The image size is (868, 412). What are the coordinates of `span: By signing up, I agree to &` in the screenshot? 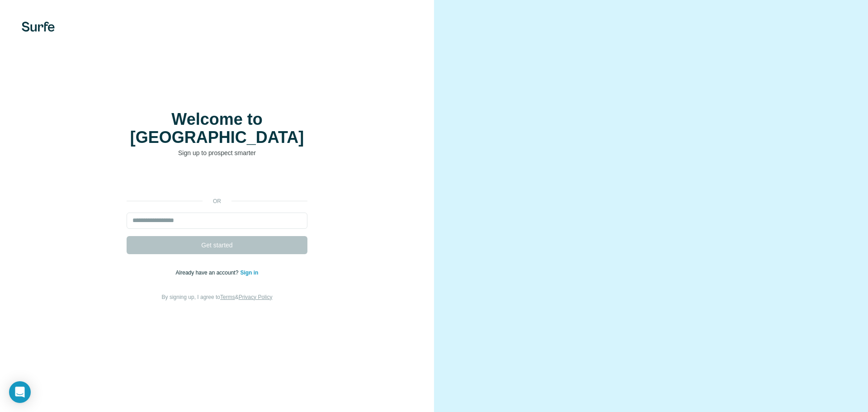 It's located at (217, 297).